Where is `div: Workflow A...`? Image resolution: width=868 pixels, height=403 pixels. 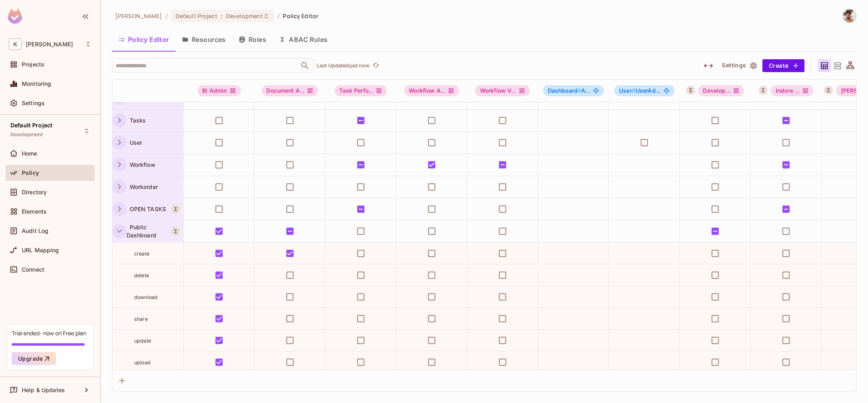 div: Workflow A... is located at coordinates (432, 91).